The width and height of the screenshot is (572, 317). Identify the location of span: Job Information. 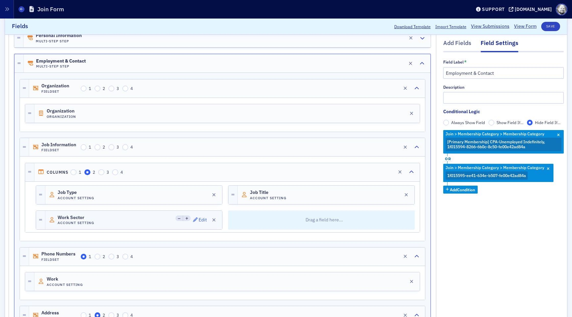
(60, 145).